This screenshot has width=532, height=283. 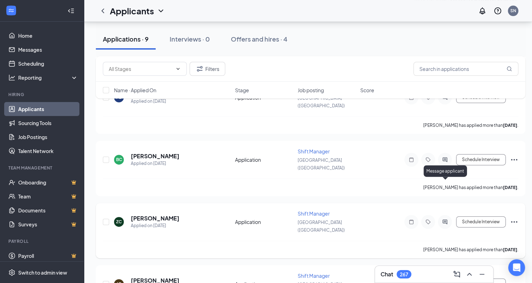 What do you see at coordinates (132, 11) in the screenshot?
I see `h1: Applicants` at bounding box center [132, 11].